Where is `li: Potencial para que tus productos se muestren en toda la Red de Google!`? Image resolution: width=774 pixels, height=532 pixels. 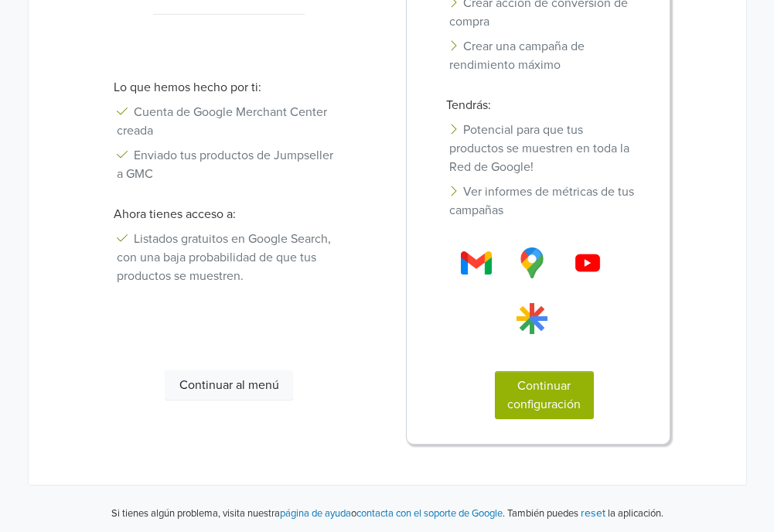 li: Potencial para que tus productos se muestren en toda la Red de Google! is located at coordinates (544, 149).